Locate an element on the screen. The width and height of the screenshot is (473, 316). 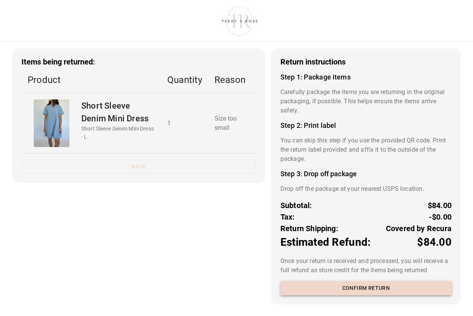
p: Once your return is received and processed, you will receive a full refund as store credit for th... is located at coordinates (366, 265).